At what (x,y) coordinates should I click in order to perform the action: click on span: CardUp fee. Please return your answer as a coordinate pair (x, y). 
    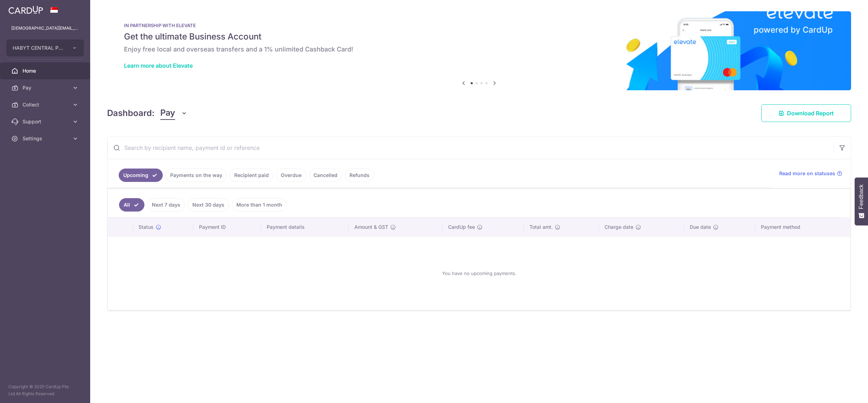
    Looking at the image, I should click on (461, 227).